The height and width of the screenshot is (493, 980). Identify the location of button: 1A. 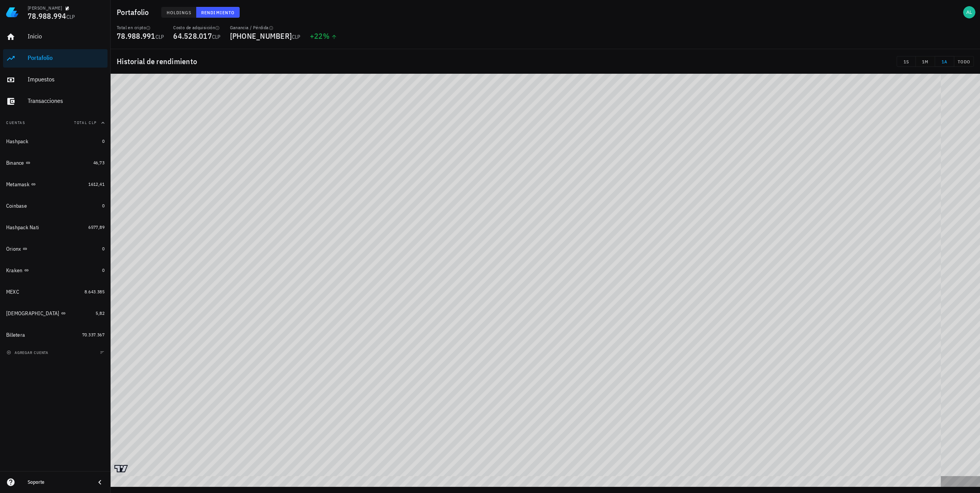
(945, 61).